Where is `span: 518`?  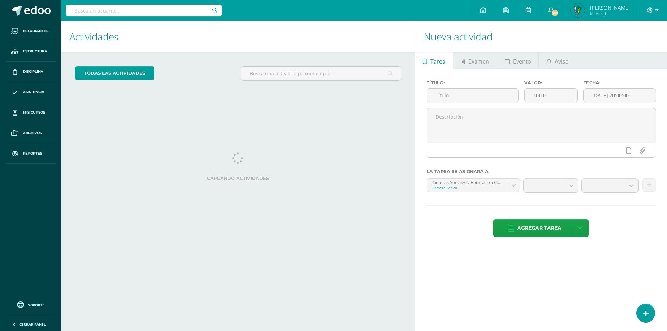
span: 518 is located at coordinates (555, 13).